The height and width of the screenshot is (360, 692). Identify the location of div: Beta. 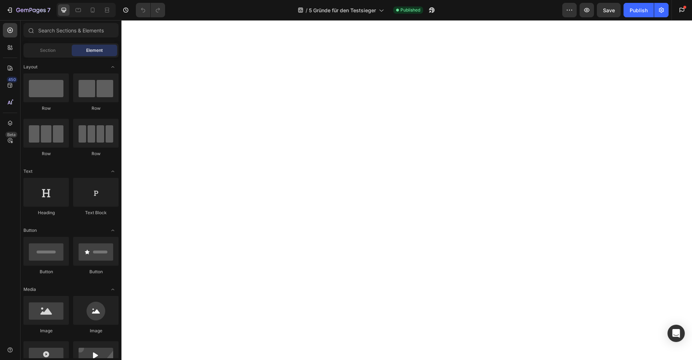
(11, 135).